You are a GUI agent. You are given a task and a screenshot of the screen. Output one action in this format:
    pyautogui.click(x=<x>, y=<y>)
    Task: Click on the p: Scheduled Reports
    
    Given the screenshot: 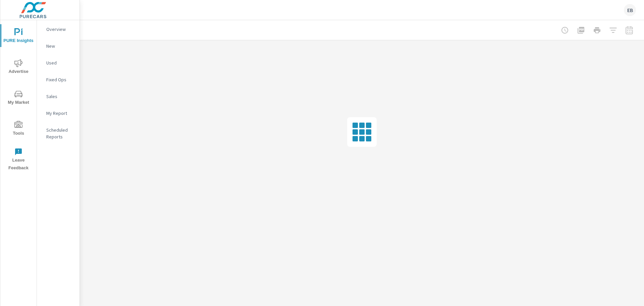 What is the action you would take?
    pyautogui.click(x=60, y=133)
    